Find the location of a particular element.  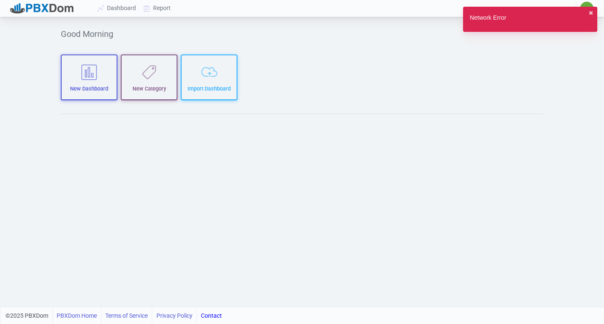

div: ©2025 PBXDom is located at coordinates (114, 316).